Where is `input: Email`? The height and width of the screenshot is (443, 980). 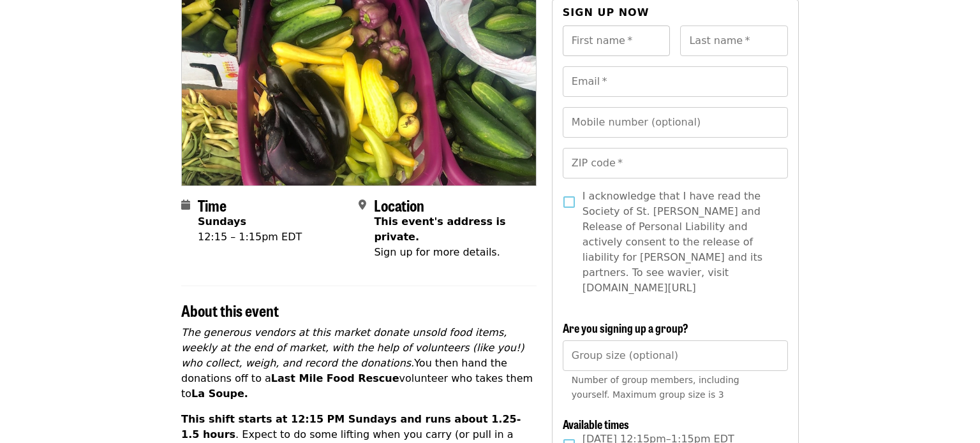 input: Email is located at coordinates (675, 81).